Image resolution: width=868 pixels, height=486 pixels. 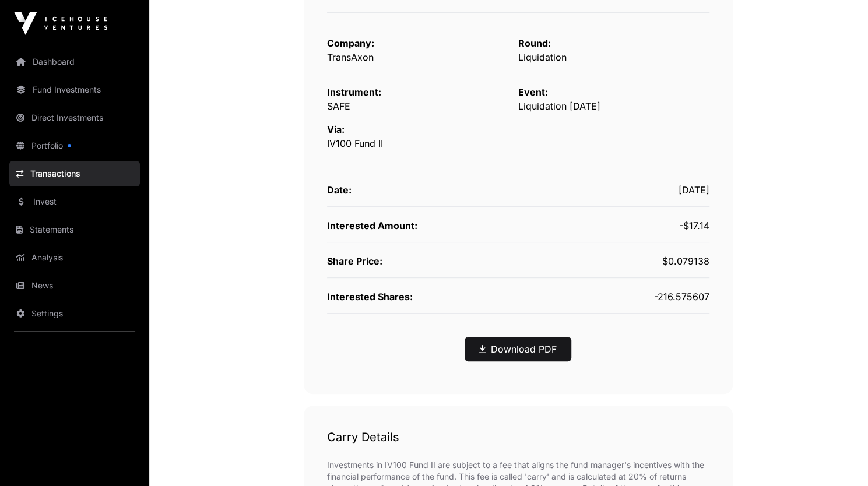 I want to click on button: Download PDF, so click(x=518, y=350).